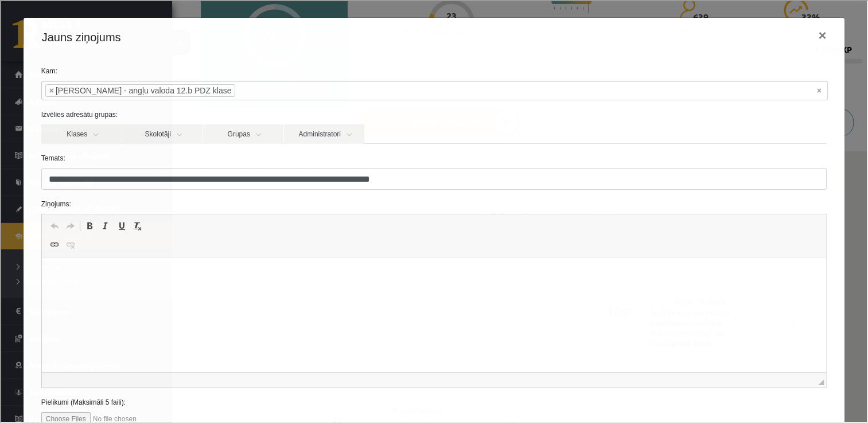 This screenshot has height=423, width=868. I want to click on body: Bagātinātā teksta redaktors, wiswyg-editor-47363945480620-1756731018-31, so click(392, 17).